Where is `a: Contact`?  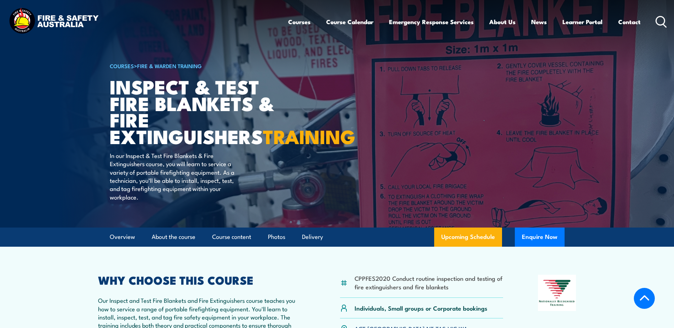 a: Contact is located at coordinates (630, 22).